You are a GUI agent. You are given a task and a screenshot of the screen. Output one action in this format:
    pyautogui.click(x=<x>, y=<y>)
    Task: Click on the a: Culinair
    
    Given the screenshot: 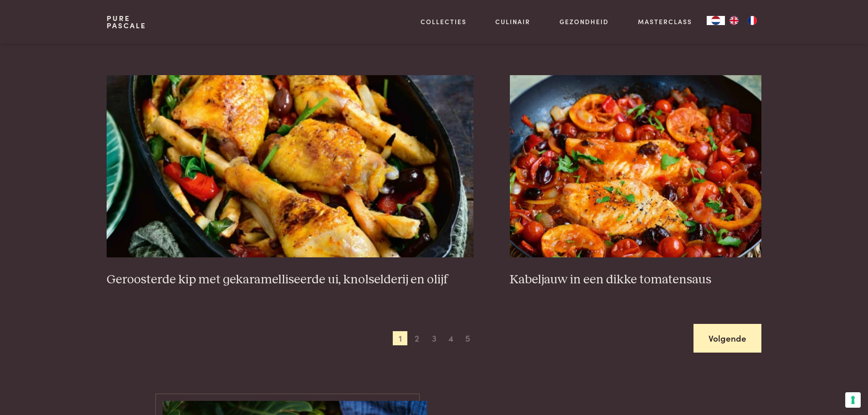 What is the action you would take?
    pyautogui.click(x=513, y=21)
    